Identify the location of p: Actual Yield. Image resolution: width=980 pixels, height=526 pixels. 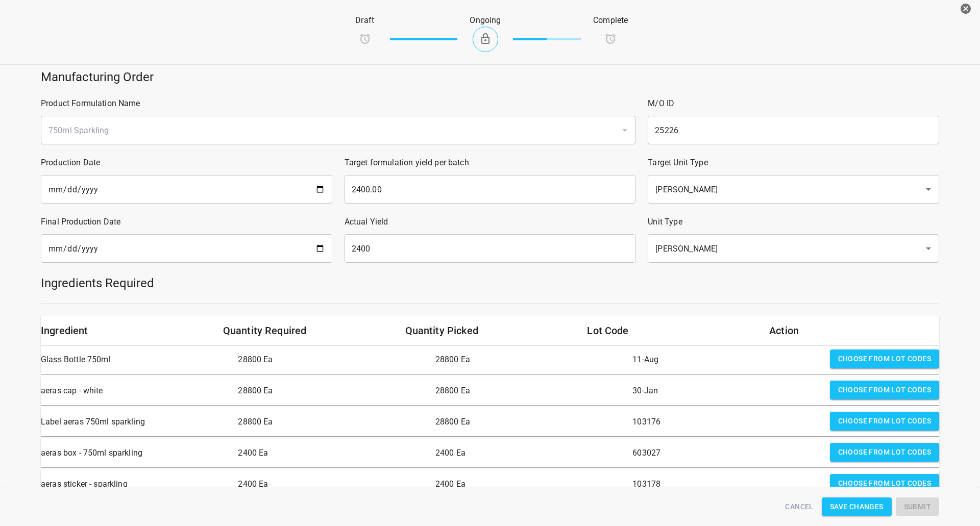
(490, 222).